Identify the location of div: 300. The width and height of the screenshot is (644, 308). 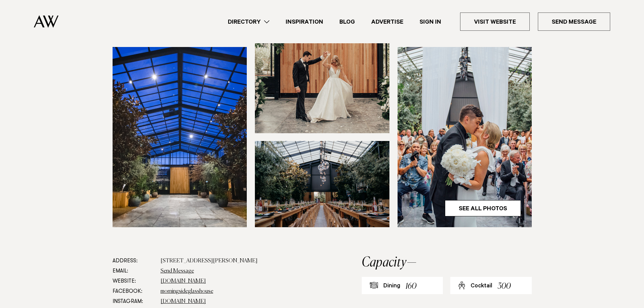
(504, 287).